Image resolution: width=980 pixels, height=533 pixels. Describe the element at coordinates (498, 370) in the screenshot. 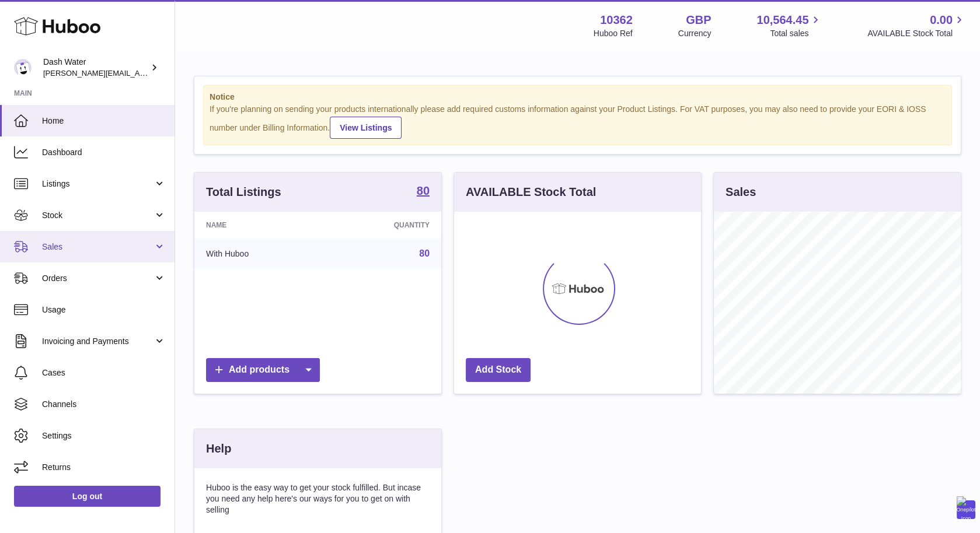

I see `a: Add Stock` at that location.